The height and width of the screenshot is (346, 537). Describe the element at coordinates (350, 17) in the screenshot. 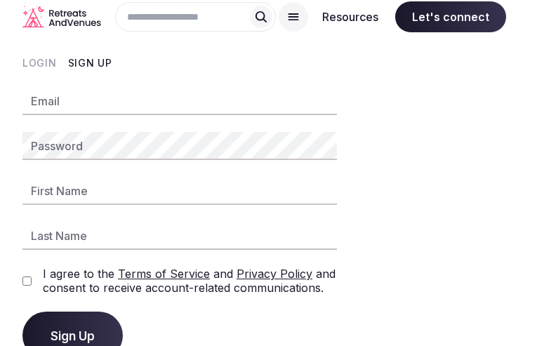

I see `button: Resources` at that location.